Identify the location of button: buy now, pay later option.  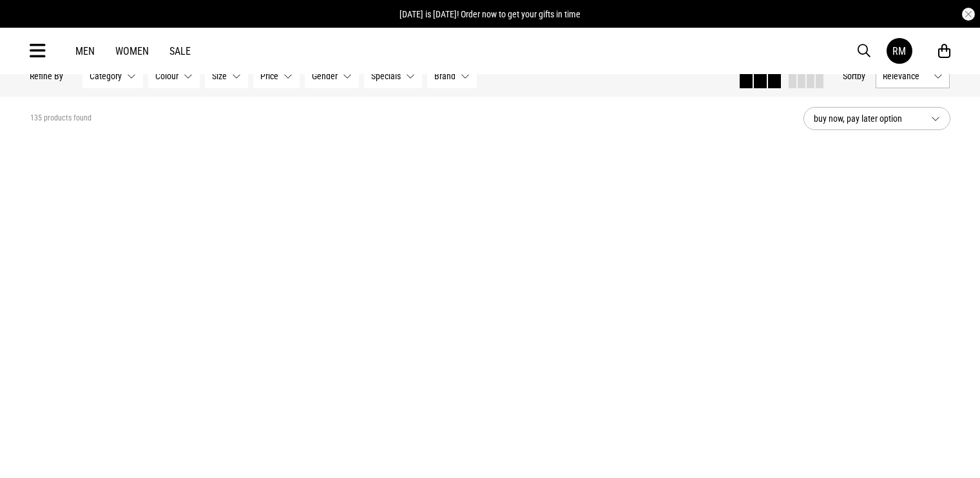
(877, 119).